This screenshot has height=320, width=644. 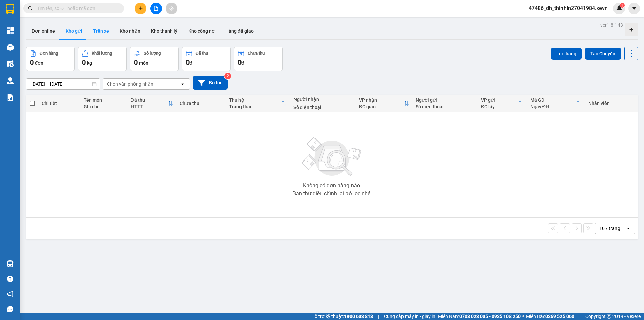 I want to click on span: Cung cấp máy in - giấy in:, so click(x=410, y=316).